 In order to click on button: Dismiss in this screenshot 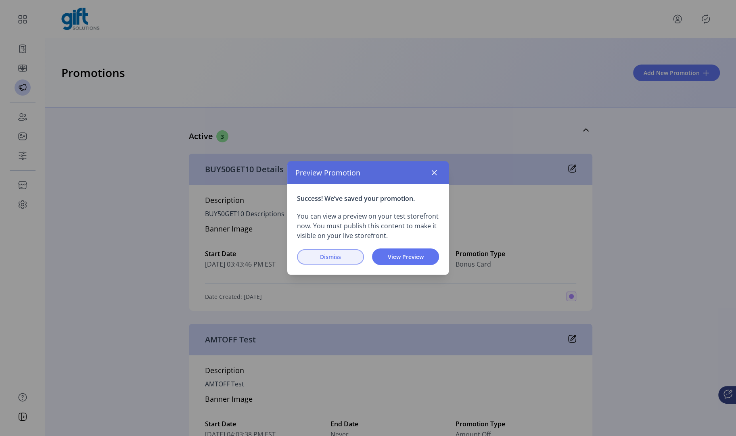, I will do `click(330, 257)`.